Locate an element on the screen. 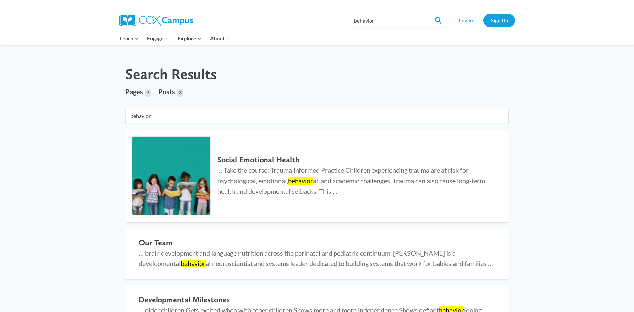 The width and height of the screenshot is (634, 312). a: Our Team … brain development and language nutrition across the perinatal and pediatric continuum.... is located at coordinates (317, 253).